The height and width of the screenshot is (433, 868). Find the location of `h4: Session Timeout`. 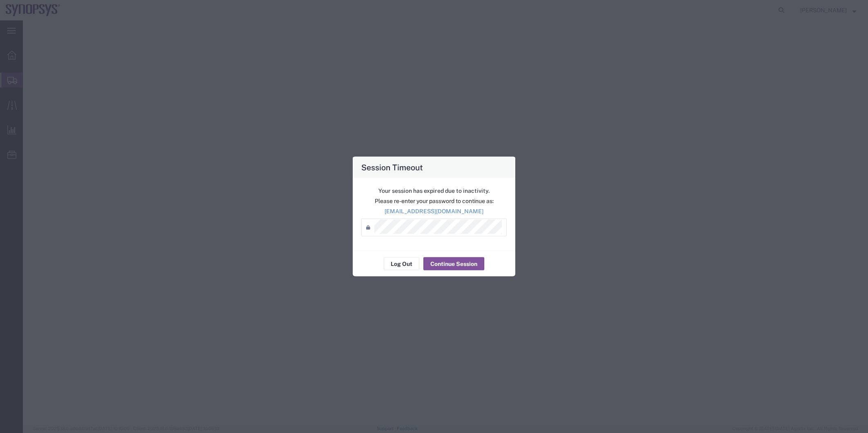

h4: Session Timeout is located at coordinates (392, 167).